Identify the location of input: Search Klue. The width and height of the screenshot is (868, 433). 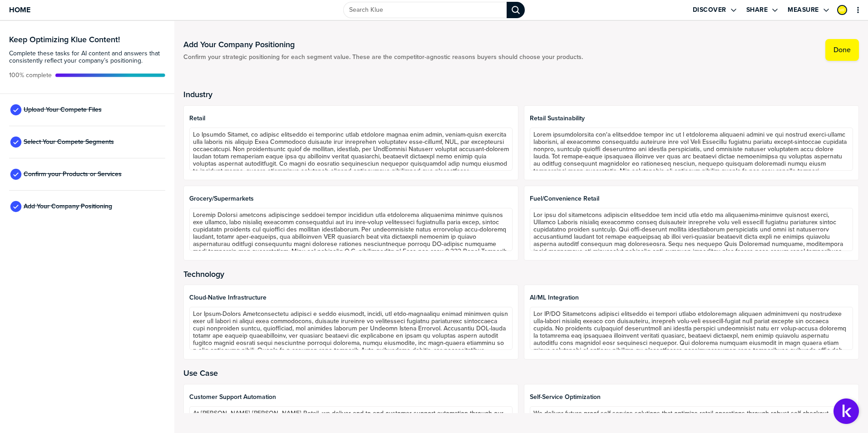
(425, 10).